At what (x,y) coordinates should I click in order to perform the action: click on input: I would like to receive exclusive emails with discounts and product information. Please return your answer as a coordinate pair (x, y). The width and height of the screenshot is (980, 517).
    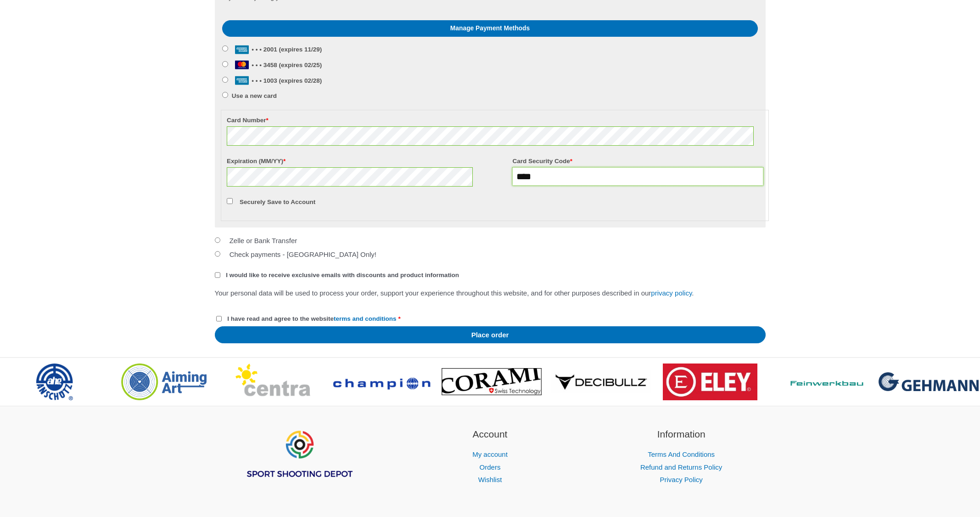
    Looking at the image, I should click on (218, 275).